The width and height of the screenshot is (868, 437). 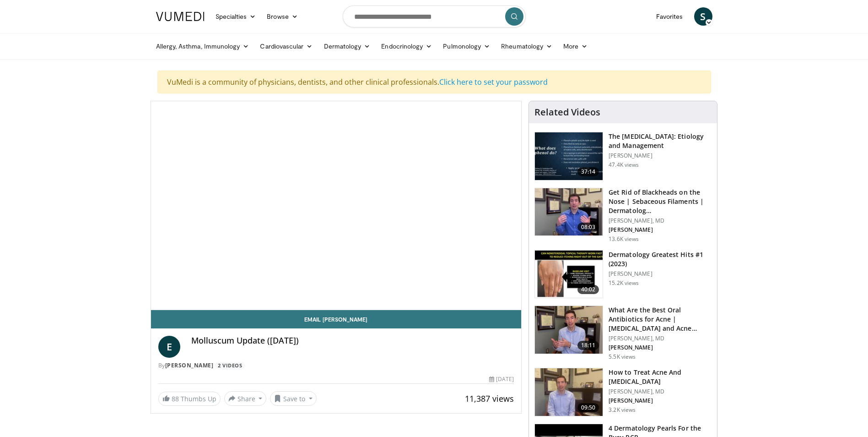 I want to click on a: Specialties, so click(x=236, y=16).